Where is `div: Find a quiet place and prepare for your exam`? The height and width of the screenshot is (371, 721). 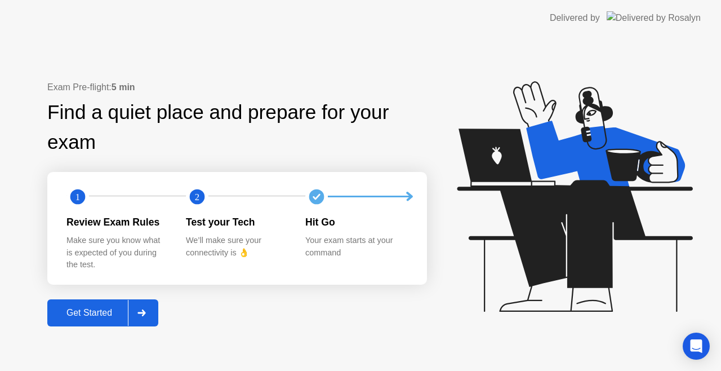 div: Find a quiet place and prepare for your exam is located at coordinates (237, 127).